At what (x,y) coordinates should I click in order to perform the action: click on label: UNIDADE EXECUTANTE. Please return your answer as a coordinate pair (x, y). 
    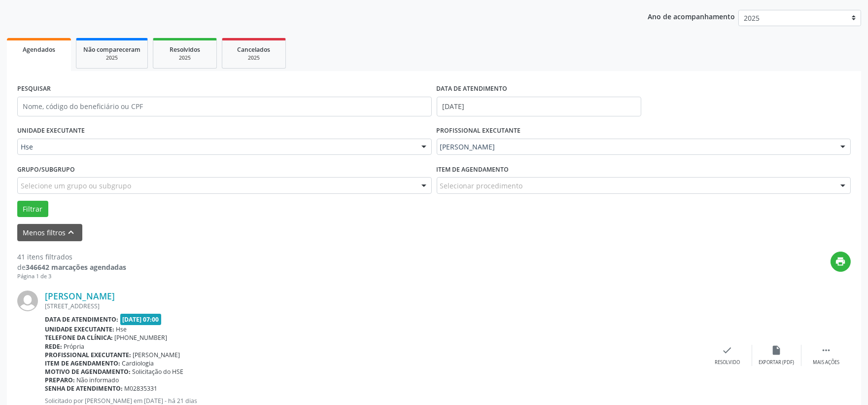
    Looking at the image, I should click on (51, 131).